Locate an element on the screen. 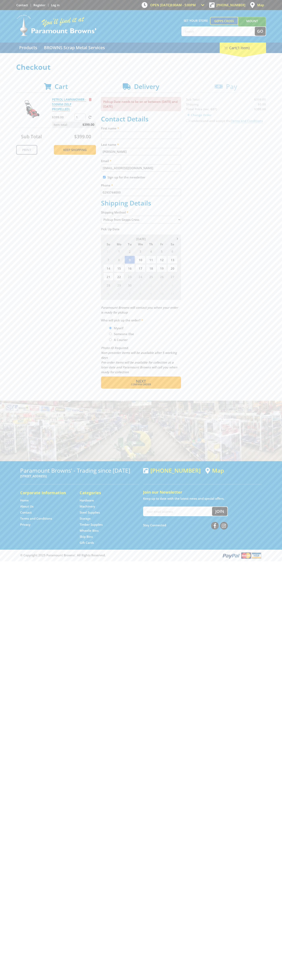 Image resolution: width=282 pixels, height=980 pixels. a: Keep Shopping is located at coordinates (75, 150).